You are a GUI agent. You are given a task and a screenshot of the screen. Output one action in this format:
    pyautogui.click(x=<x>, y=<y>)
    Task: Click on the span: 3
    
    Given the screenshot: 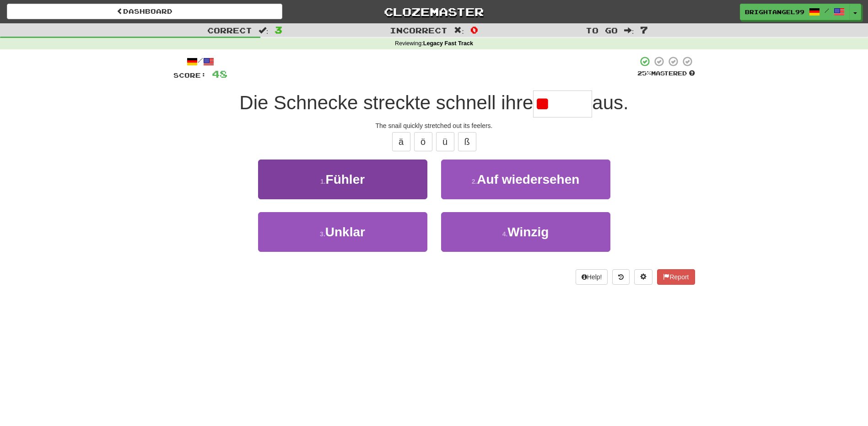 What is the action you would take?
    pyautogui.click(x=278, y=30)
    